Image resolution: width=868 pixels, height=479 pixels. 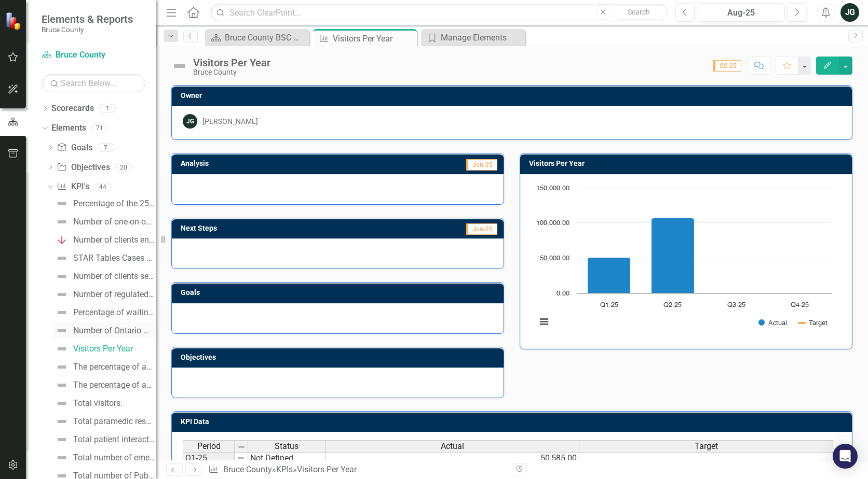 I want to click on a: Elements, so click(x=68, y=128).